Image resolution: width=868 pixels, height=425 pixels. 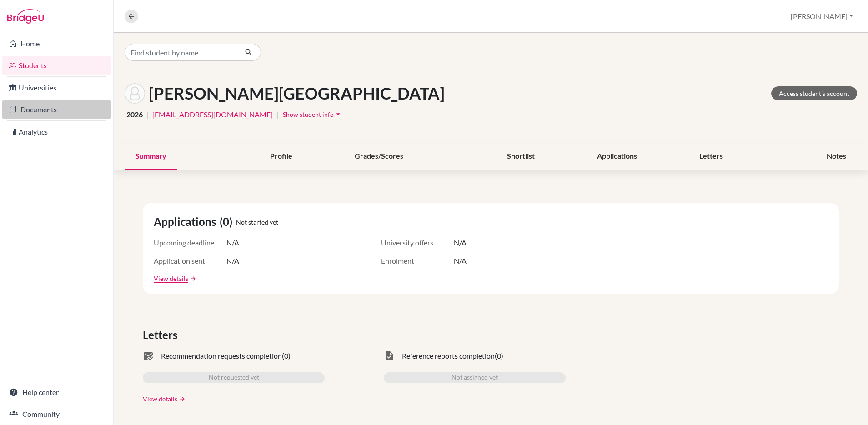 What do you see at coordinates (56, 65) in the screenshot?
I see `a: Students` at bounding box center [56, 65].